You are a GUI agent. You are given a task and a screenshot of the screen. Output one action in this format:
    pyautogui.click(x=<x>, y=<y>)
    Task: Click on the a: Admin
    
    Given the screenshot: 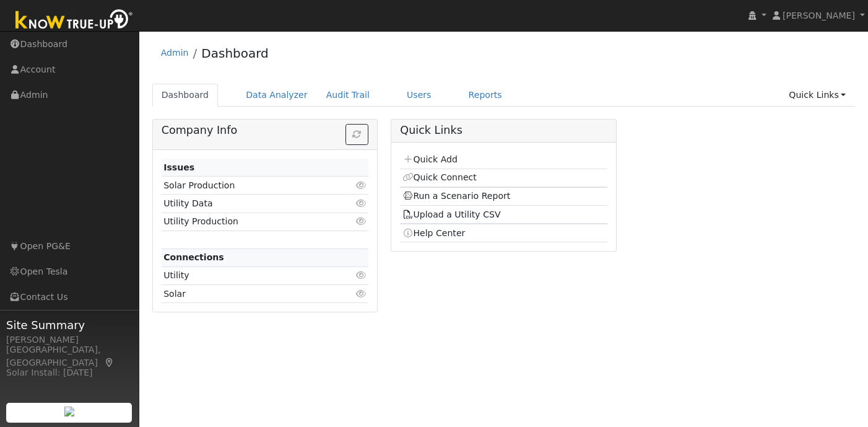 What is the action you would take?
    pyautogui.click(x=174, y=52)
    